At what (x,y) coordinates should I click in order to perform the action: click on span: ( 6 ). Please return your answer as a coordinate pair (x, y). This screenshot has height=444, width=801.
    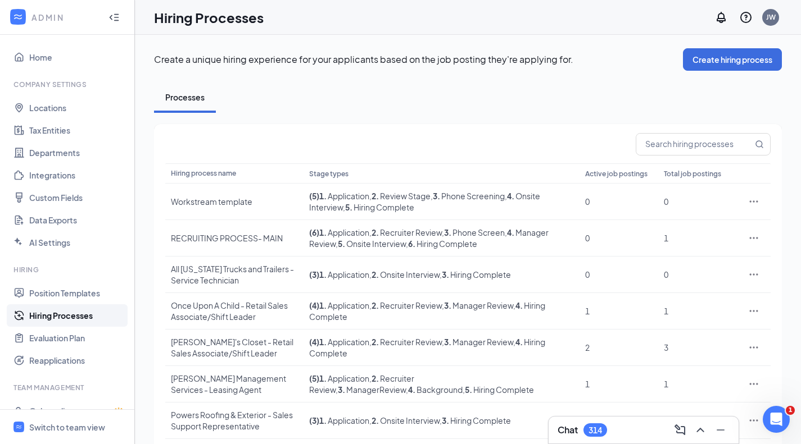
    Looking at the image, I should click on (314, 233).